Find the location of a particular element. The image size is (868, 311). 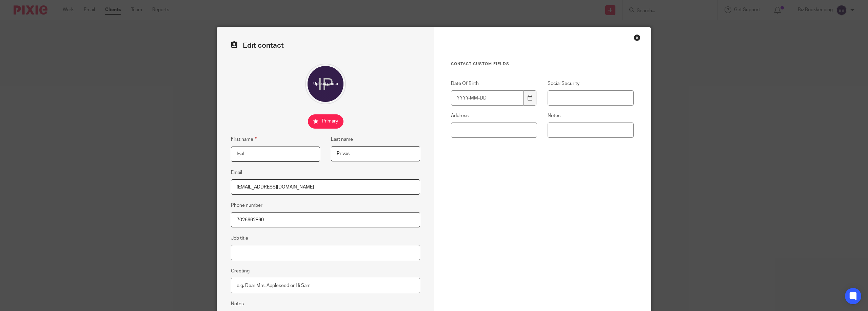

input: YYYY-MM-DD is located at coordinates (487, 98).